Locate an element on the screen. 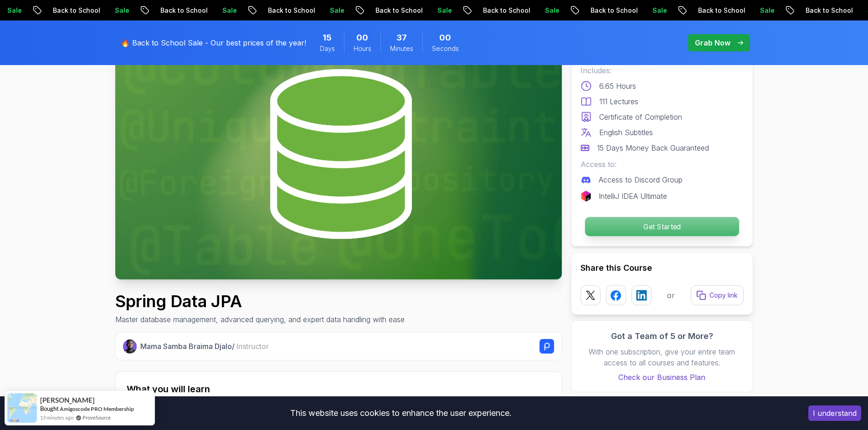 Image resolution: width=868 pixels, height=430 pixels. img: Nelson Djalo is located at coordinates (130, 347).